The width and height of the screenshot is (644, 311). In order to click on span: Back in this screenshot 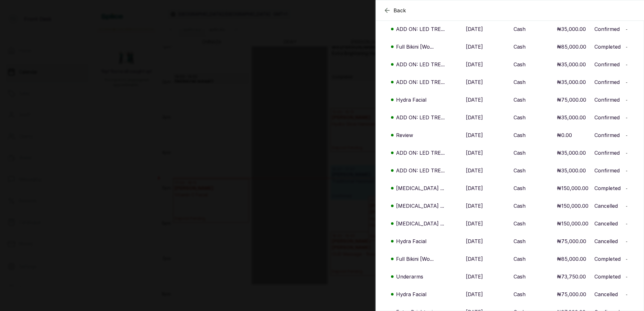, I will do `click(400, 10)`.